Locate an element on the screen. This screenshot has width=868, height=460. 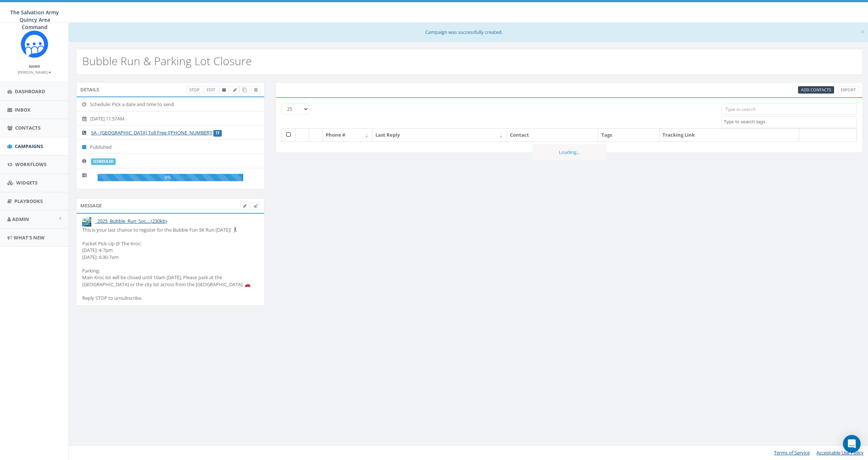
span: Add Contacts is located at coordinates (816, 89).